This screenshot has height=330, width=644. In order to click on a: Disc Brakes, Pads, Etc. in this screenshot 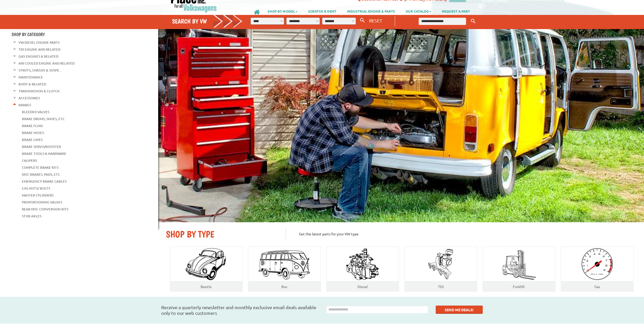, I will do `click(41, 174)`.